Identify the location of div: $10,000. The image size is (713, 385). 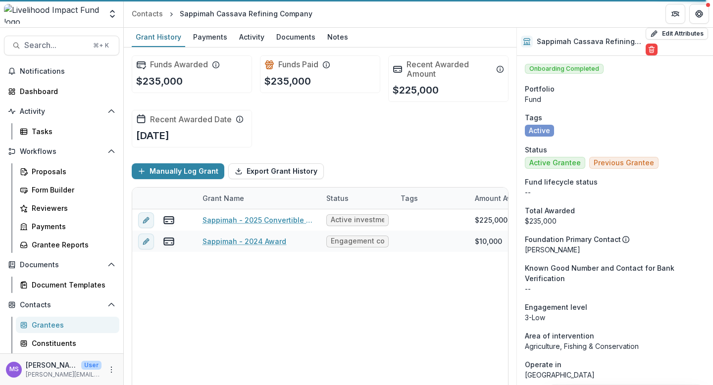
(488, 241).